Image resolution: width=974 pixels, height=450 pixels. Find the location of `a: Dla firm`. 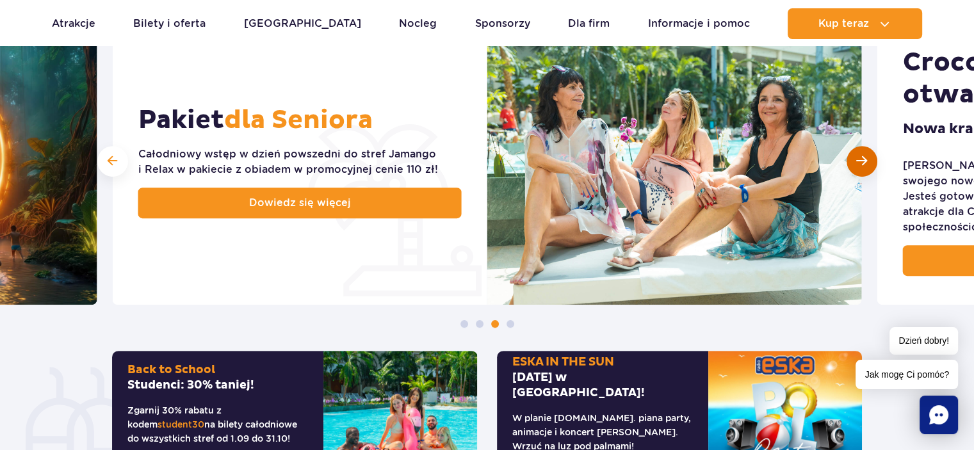

a: Dla firm is located at coordinates (588, 24).